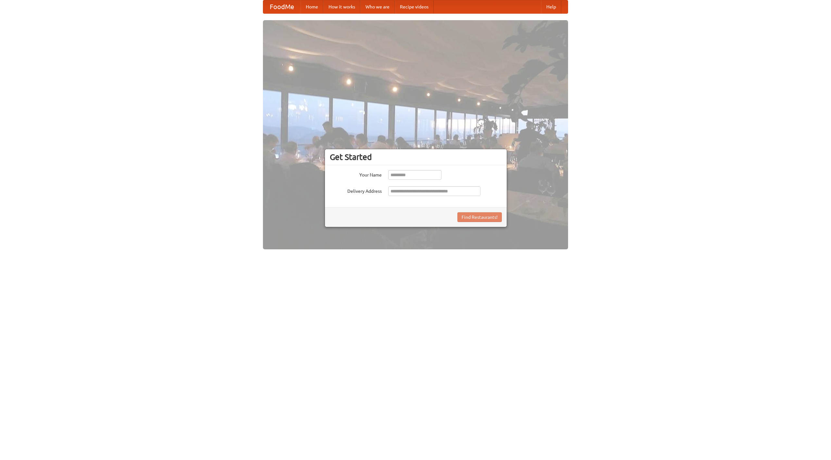 The width and height of the screenshot is (831, 460). I want to click on a: Recipe videos, so click(414, 7).